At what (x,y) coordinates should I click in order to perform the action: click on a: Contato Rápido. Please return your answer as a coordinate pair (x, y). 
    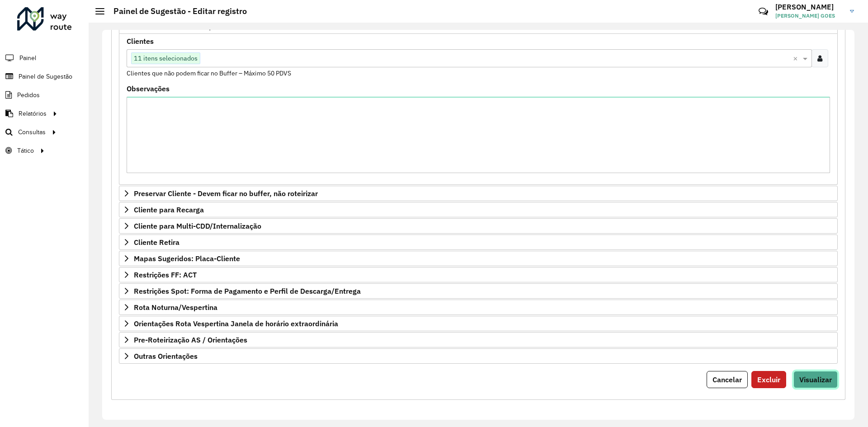
    Looking at the image, I should click on (763, 11).